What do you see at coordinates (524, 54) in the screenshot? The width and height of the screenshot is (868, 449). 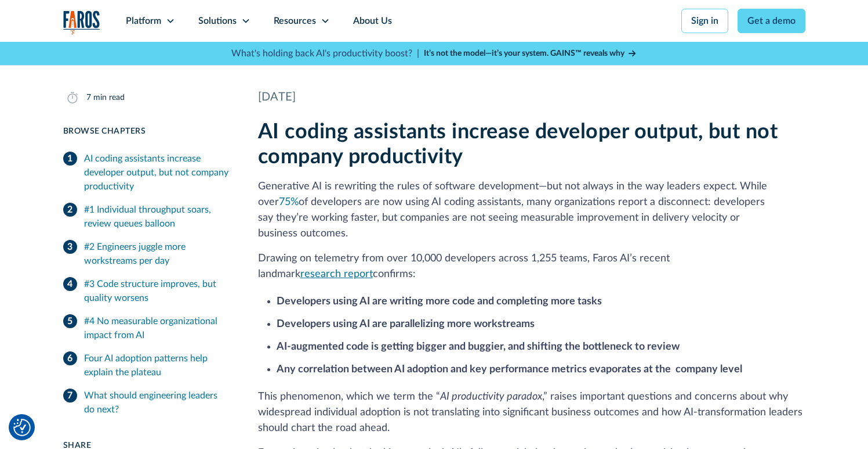 I see `strong: It’s not the model—it’s your system. GAINS™ reveals why` at bounding box center [524, 54].